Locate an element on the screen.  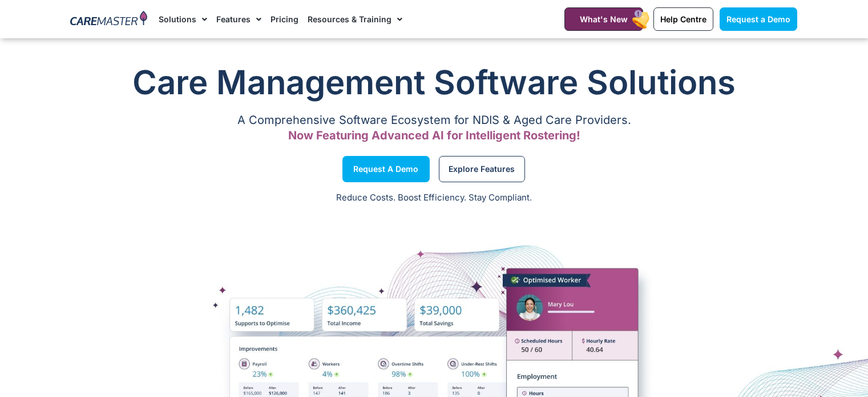
span: Help Centre is located at coordinates (683, 19).